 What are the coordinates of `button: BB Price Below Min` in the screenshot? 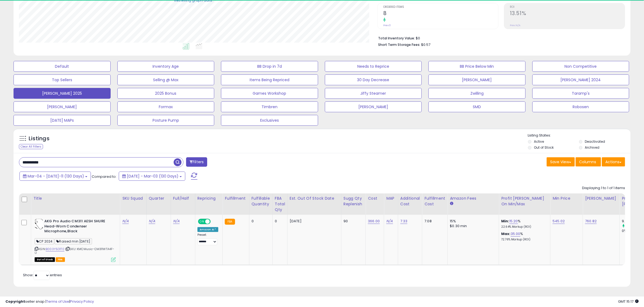 It's located at (477, 66).